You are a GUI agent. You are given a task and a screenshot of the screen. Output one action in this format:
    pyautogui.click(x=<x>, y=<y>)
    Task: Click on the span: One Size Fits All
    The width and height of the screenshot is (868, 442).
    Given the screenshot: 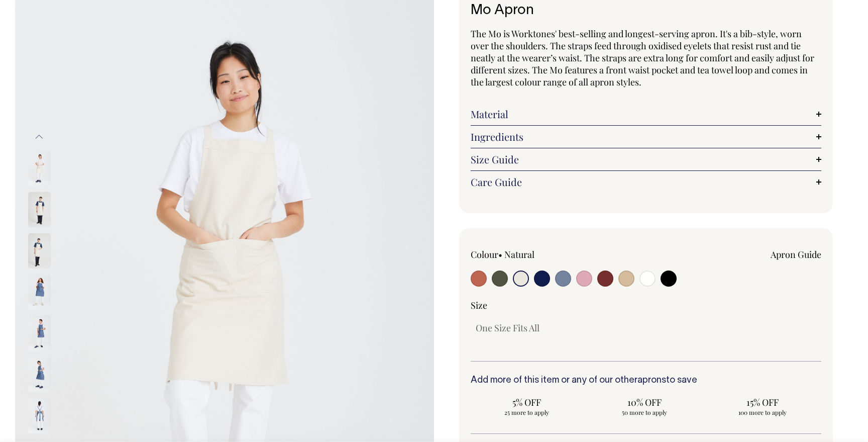 What is the action you would take?
    pyautogui.click(x=508, y=328)
    